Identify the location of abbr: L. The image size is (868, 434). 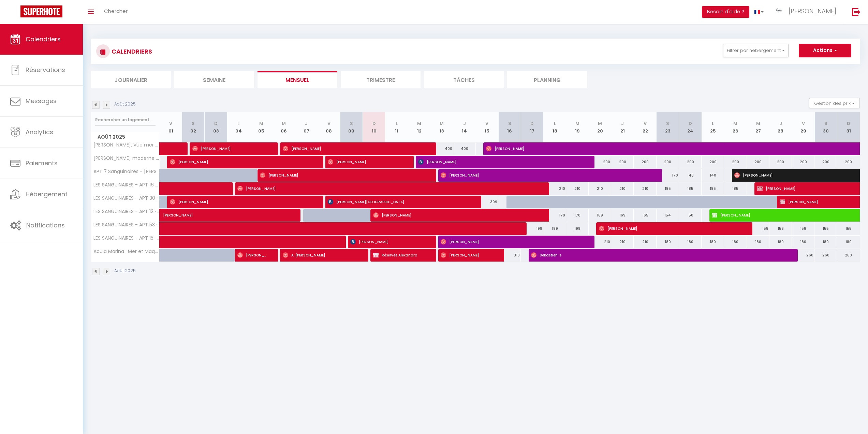
(555, 123).